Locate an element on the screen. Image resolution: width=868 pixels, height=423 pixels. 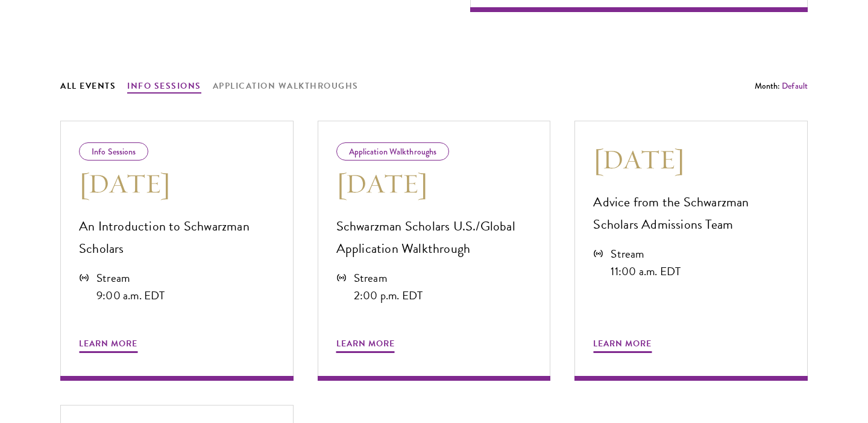
div: 11:00 a.m. EDT is located at coordinates (646, 271).